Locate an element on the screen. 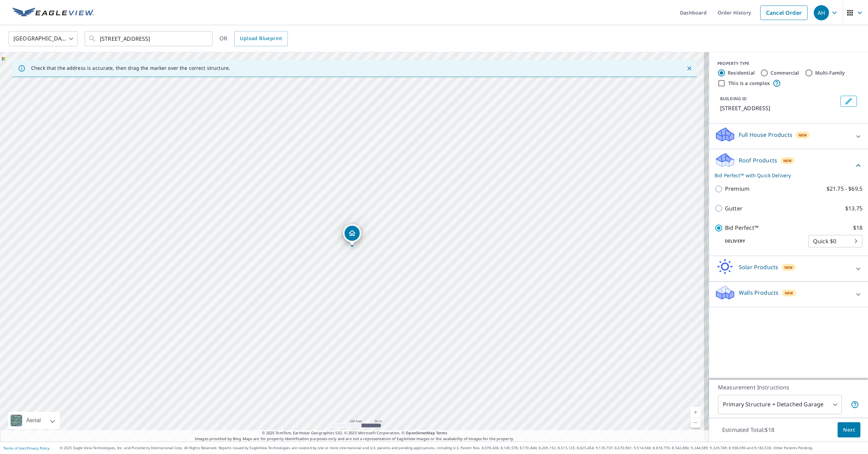 Image resolution: width=868 pixels, height=454 pixels. div: Solar ProductsNew is located at coordinates (789, 269).